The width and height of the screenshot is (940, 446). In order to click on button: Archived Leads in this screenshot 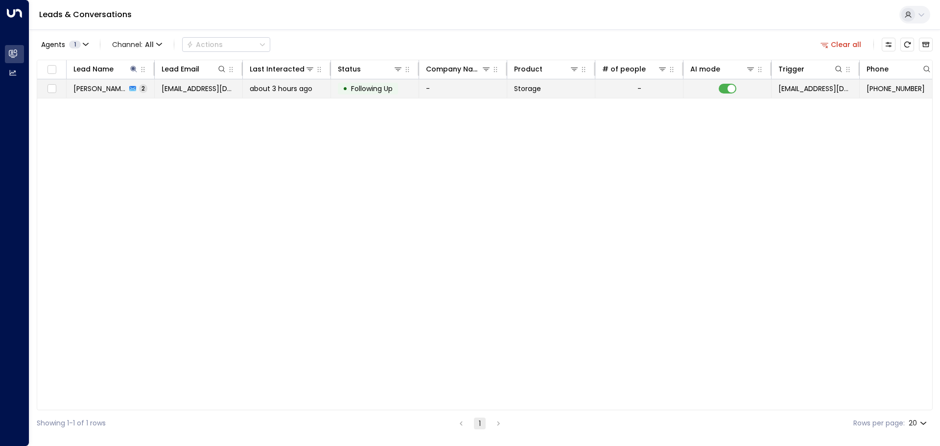, I will do `click(926, 45)`.